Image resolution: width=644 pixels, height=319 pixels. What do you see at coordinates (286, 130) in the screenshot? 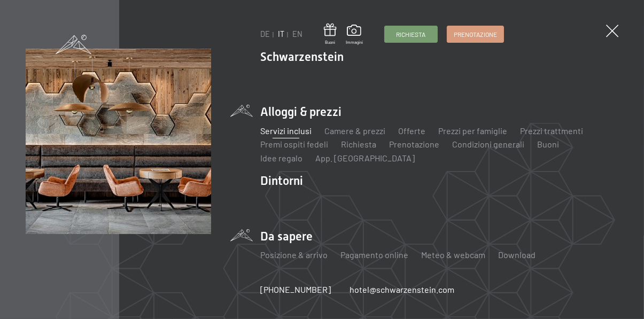
I see `a: Servizi inclusi` at bounding box center [286, 130].